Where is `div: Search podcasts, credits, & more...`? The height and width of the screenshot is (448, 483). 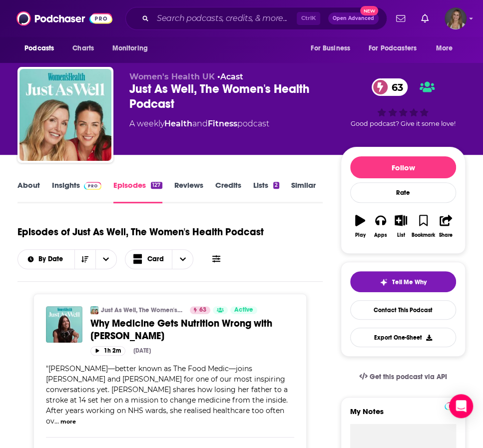
div: Search podcasts, credits, & more... is located at coordinates (256, 19).